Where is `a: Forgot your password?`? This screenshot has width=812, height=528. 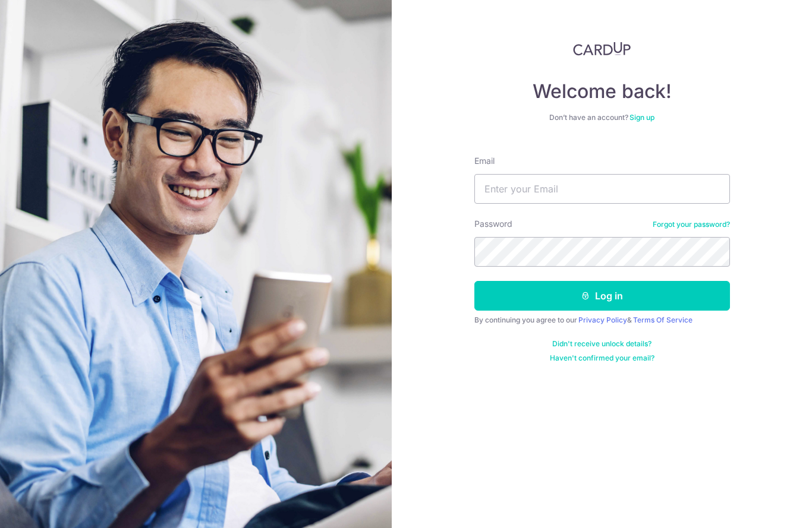 a: Forgot your password? is located at coordinates (691, 225).